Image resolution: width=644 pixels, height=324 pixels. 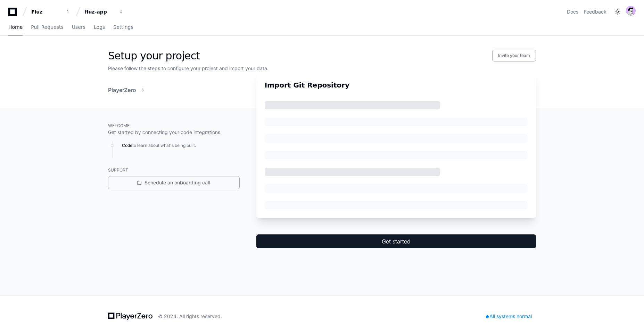 I want to click on a: Schedule an onboarding call, so click(x=174, y=182).